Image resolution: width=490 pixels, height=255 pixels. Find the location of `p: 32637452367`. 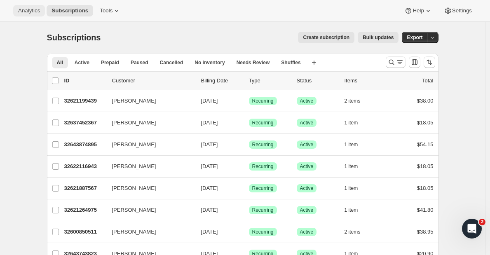

p: 32637452367 is located at coordinates (85, 123).